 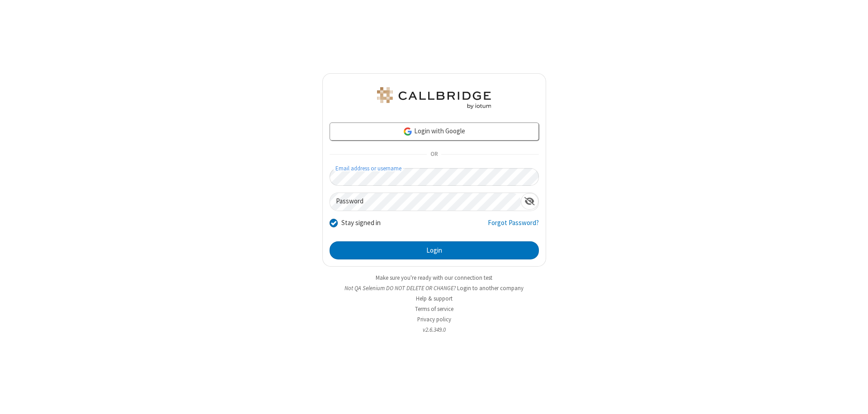 What do you see at coordinates (434, 251) in the screenshot?
I see `button: Login` at bounding box center [434, 251].